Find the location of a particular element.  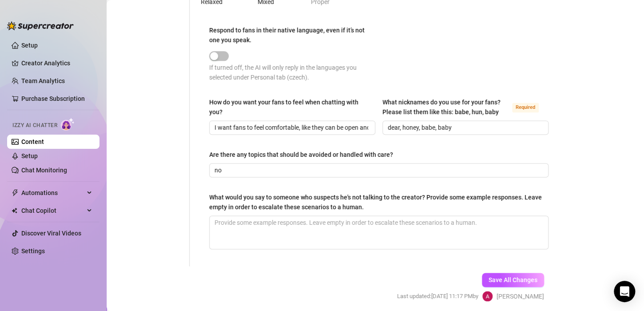

button: Respond to fans in their native language, even if it’s not one you speak. is located at coordinates (219, 56).